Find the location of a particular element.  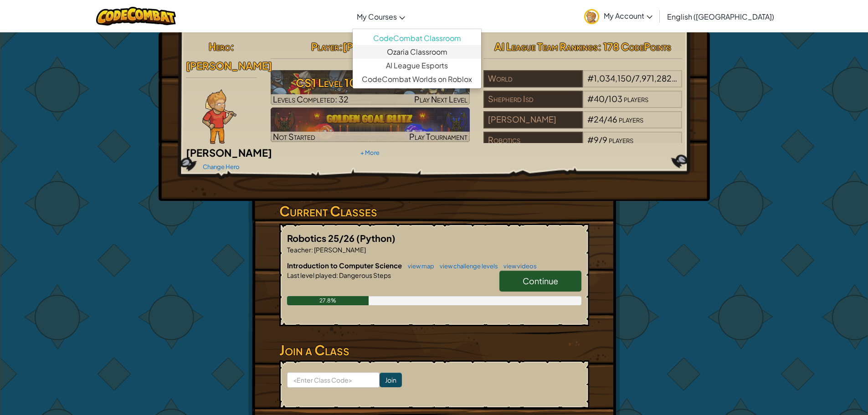

span: Teacher is located at coordinates (299, 250).